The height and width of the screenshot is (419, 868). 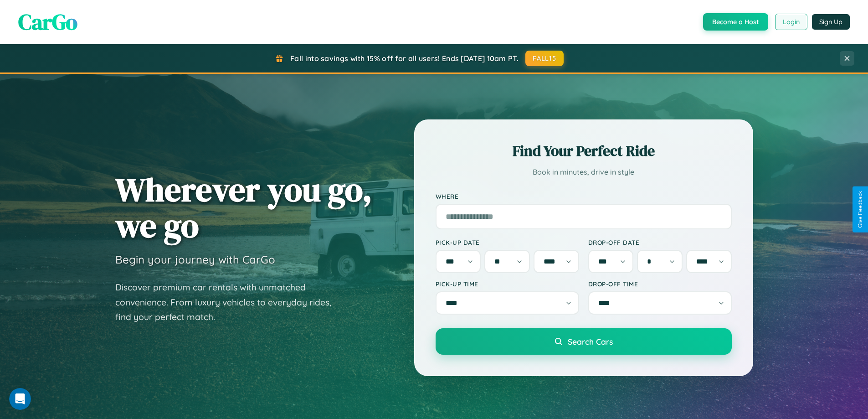 What do you see at coordinates (229, 302) in the screenshot?
I see `p: Discover premium car rentals with unmatched convenience. From luxury vehicles to everyday rides, ...` at bounding box center [229, 302].